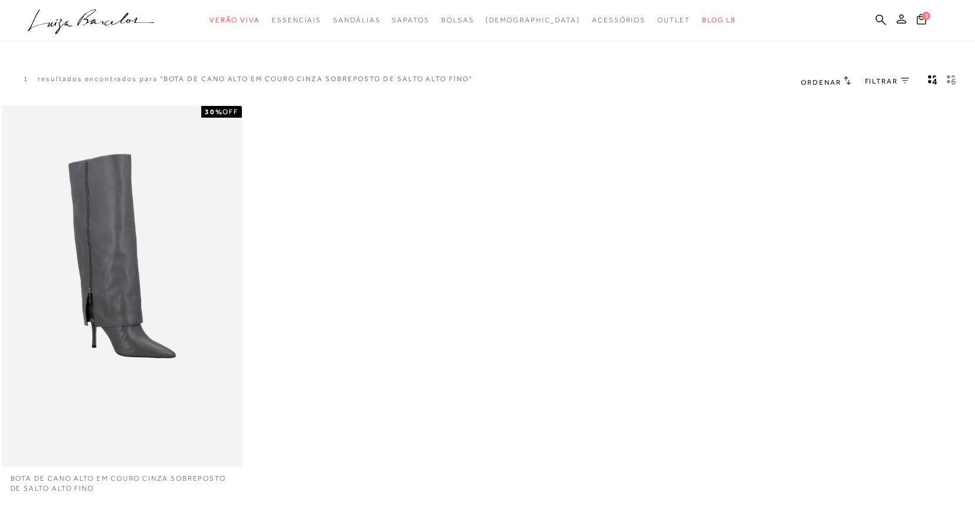  I want to click on button: gridText6Desc, so click(951, 82).